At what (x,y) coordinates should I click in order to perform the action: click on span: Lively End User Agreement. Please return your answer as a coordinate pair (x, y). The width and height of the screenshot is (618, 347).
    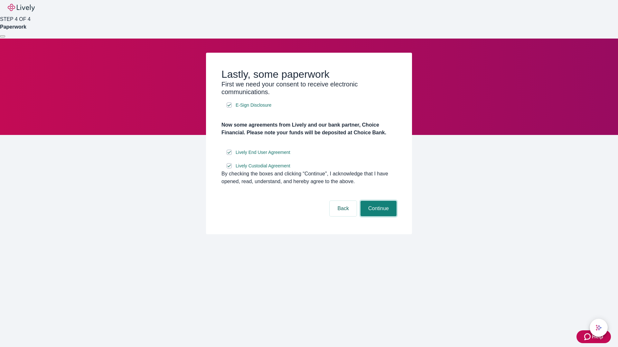
    Looking at the image, I should click on (263, 152).